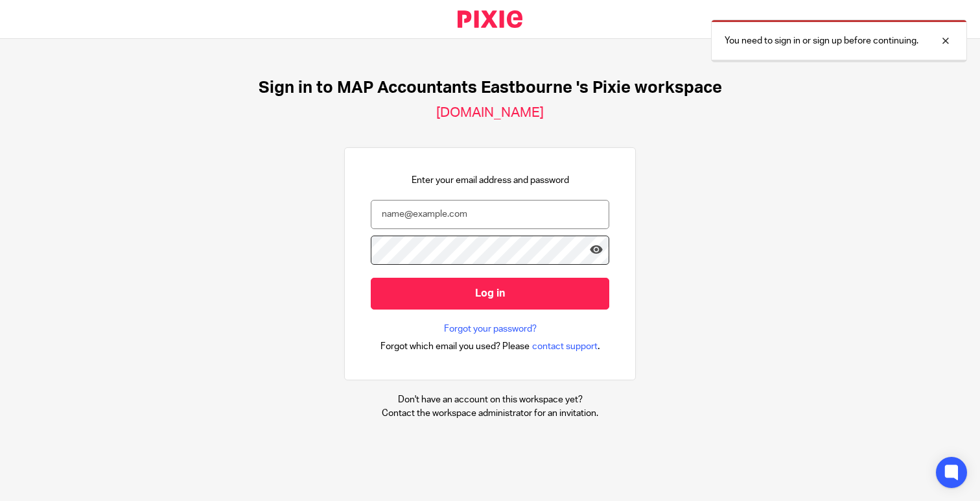 The image size is (980, 501). Describe the element at coordinates (490, 329) in the screenshot. I see `a: Forgot your password?` at that location.